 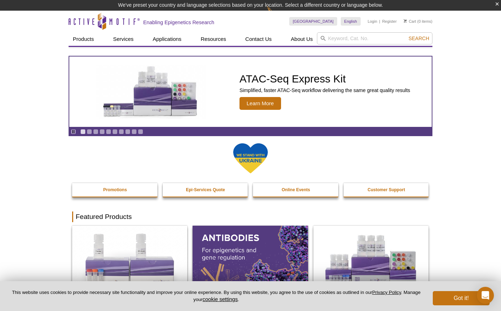 What do you see at coordinates (389, 21) in the screenshot?
I see `a: Register` at bounding box center [389, 21].